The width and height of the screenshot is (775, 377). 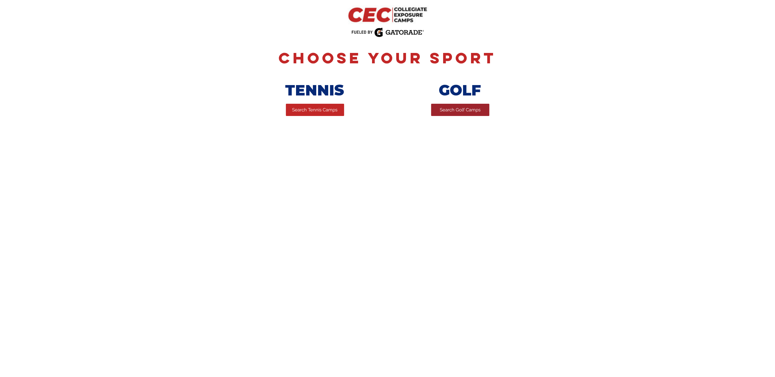 I want to click on span: Search Tennis Camps, so click(x=315, y=110).